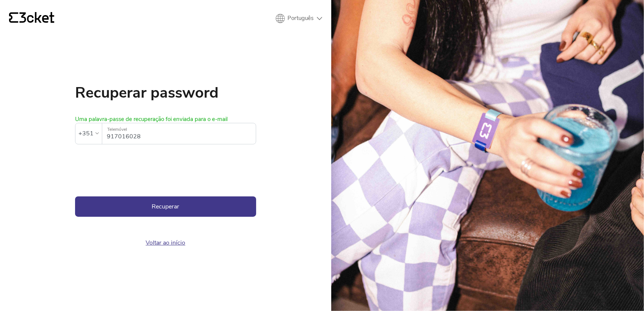 Image resolution: width=644 pixels, height=311 pixels. Describe the element at coordinates (86, 133) in the screenshot. I see `div: +351` at that location.